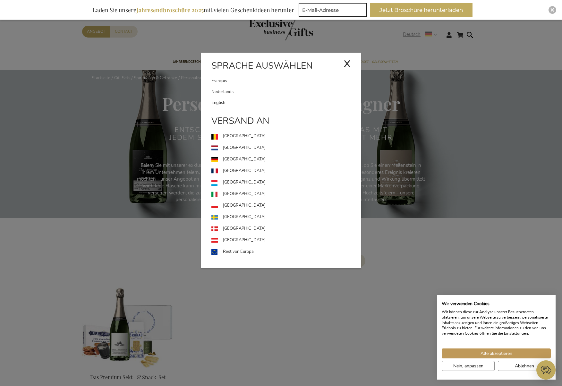 This screenshot has height=386, width=562. I want to click on a: Nederlands, so click(286, 92).